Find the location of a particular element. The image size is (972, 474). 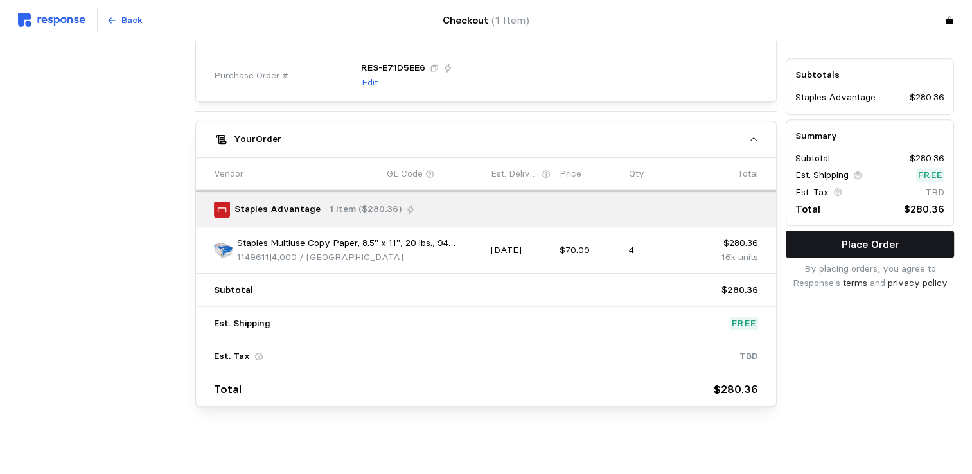

p: · 1 Item ($280.36) is located at coordinates (363, 209).